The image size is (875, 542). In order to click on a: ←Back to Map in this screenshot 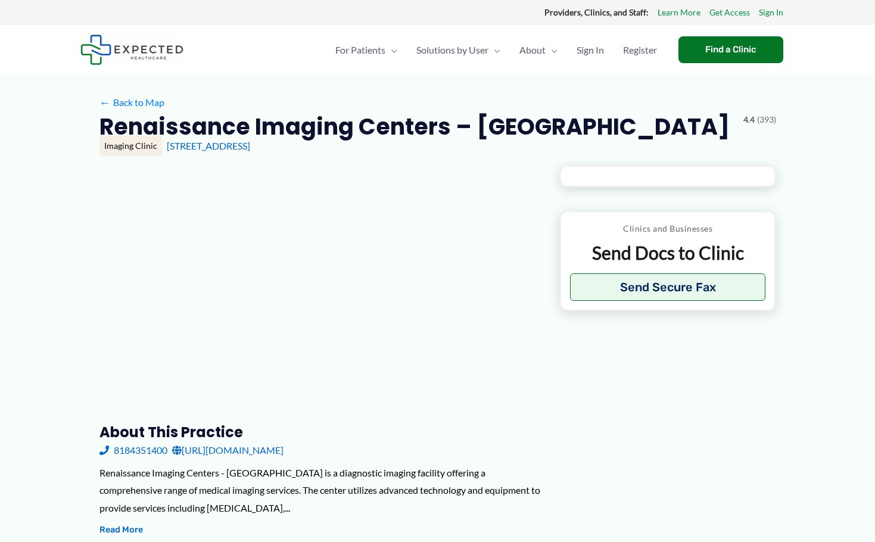, I will do `click(132, 102)`.